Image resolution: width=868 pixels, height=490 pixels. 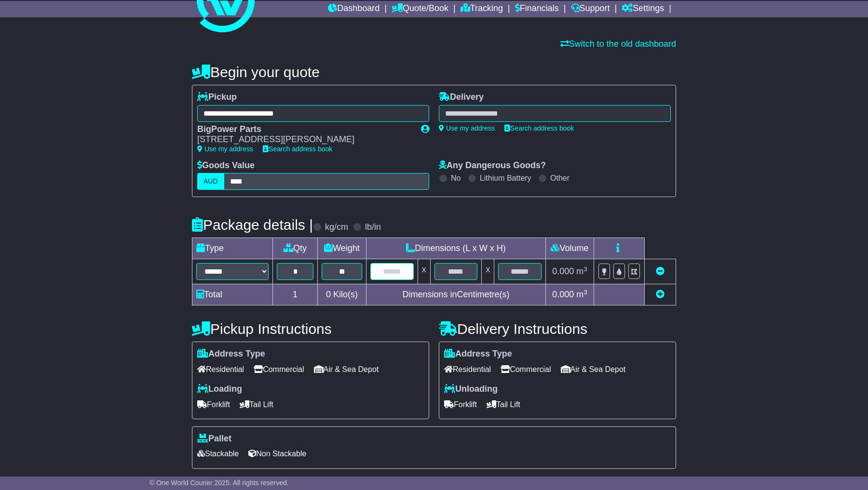 I want to click on a: Financials, so click(x=537, y=9).